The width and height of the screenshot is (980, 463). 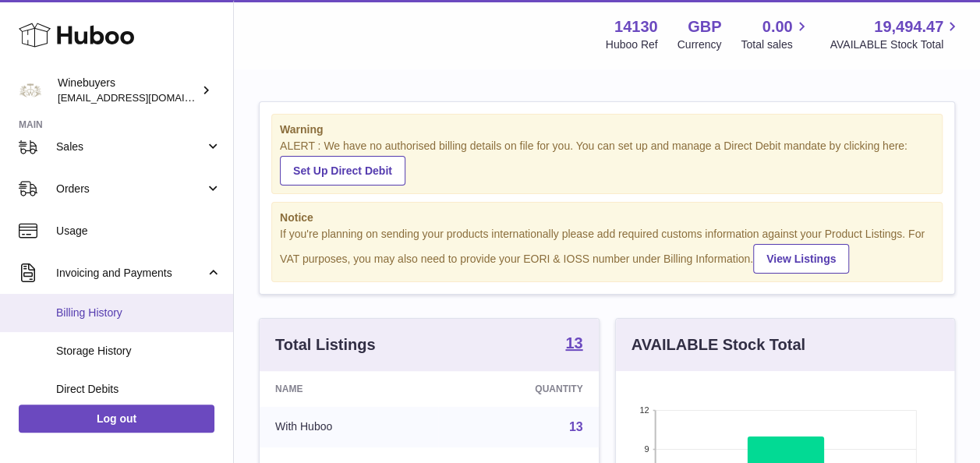 What do you see at coordinates (908, 26) in the screenshot?
I see `span: 19,494.47` at bounding box center [908, 26].